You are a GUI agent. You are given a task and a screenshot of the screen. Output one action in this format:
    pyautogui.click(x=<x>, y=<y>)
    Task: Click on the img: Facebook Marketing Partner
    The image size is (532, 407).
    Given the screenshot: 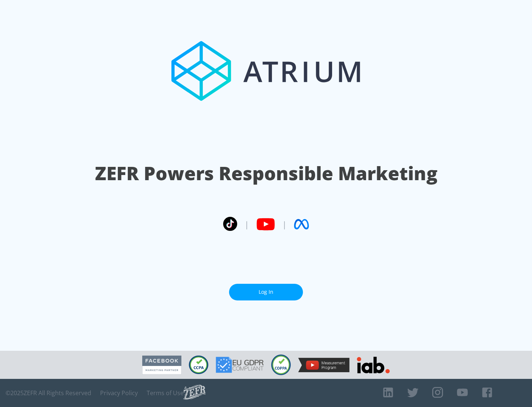 What is the action you would take?
    pyautogui.click(x=162, y=364)
    